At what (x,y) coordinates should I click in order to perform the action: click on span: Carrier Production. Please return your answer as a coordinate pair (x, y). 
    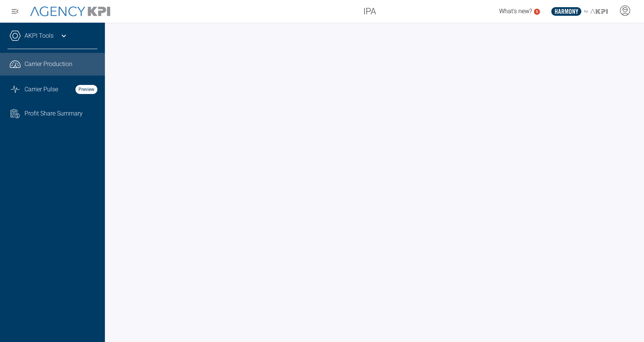
    Looking at the image, I should click on (48, 64).